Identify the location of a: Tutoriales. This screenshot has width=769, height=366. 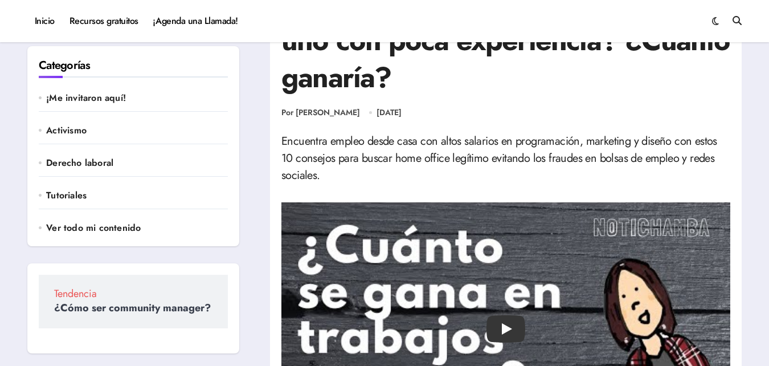
(137, 195).